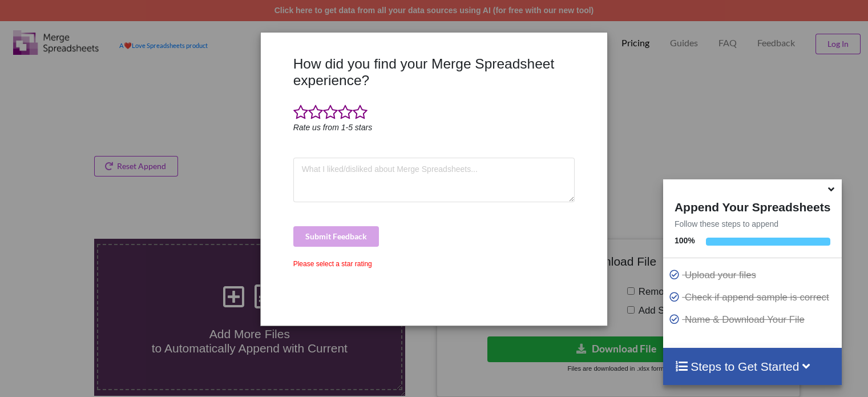 Image resolution: width=868 pixels, height=397 pixels. What do you see at coordinates (754, 297) in the screenshot?
I see `p: Check if append sample is correct` at bounding box center [754, 297].